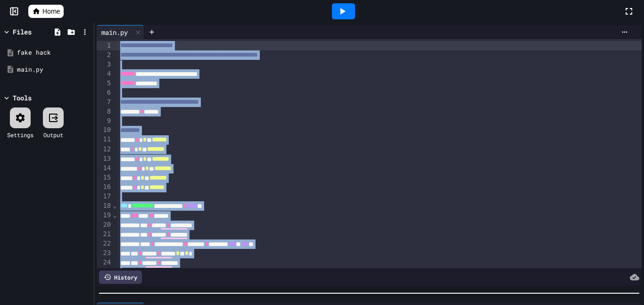  What do you see at coordinates (22, 98) in the screenshot?
I see `div: Tools` at bounding box center [22, 98].